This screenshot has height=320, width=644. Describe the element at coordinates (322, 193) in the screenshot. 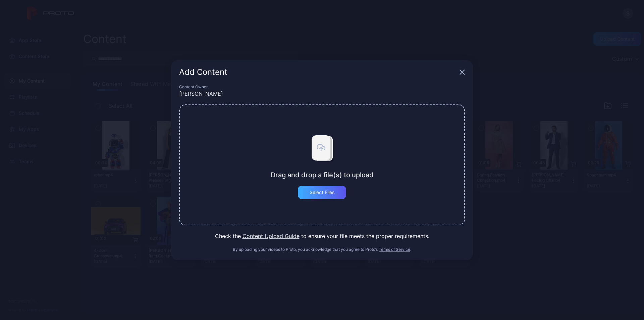

I see `div: Select Files` at that location.